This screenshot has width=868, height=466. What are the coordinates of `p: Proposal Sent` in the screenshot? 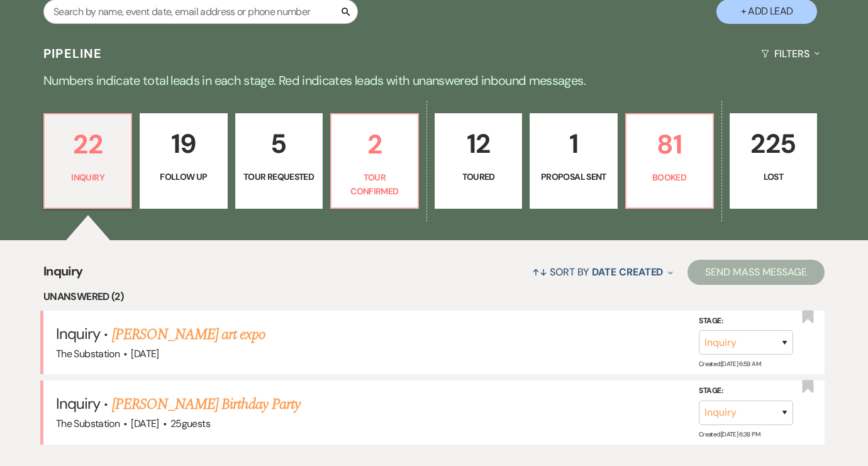 It's located at (573, 177).